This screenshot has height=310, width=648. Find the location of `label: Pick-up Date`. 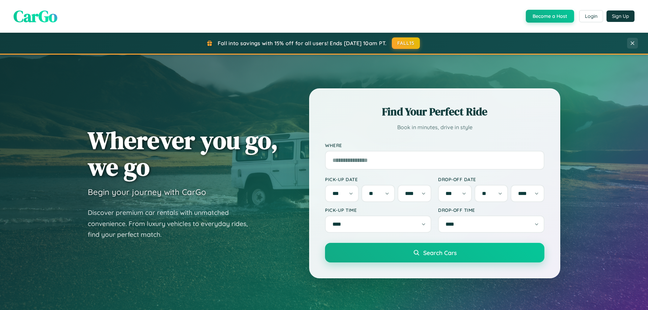

label: Pick-up Date is located at coordinates (378, 179).